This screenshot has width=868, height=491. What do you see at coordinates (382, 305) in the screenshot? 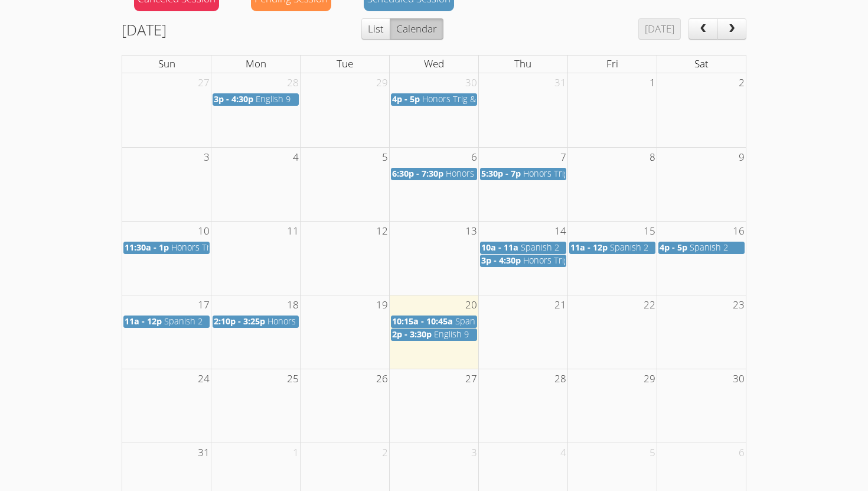
I see `span: 19` at bounding box center [382, 305].